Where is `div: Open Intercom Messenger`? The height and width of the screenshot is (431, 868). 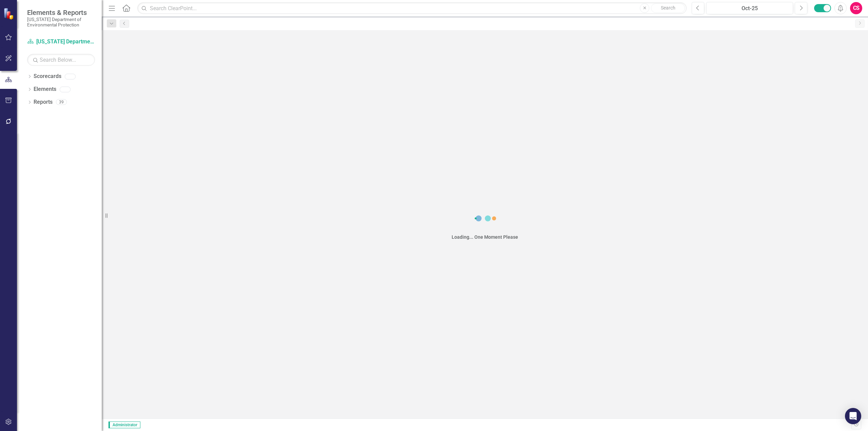
div: Open Intercom Messenger is located at coordinates (853, 416).